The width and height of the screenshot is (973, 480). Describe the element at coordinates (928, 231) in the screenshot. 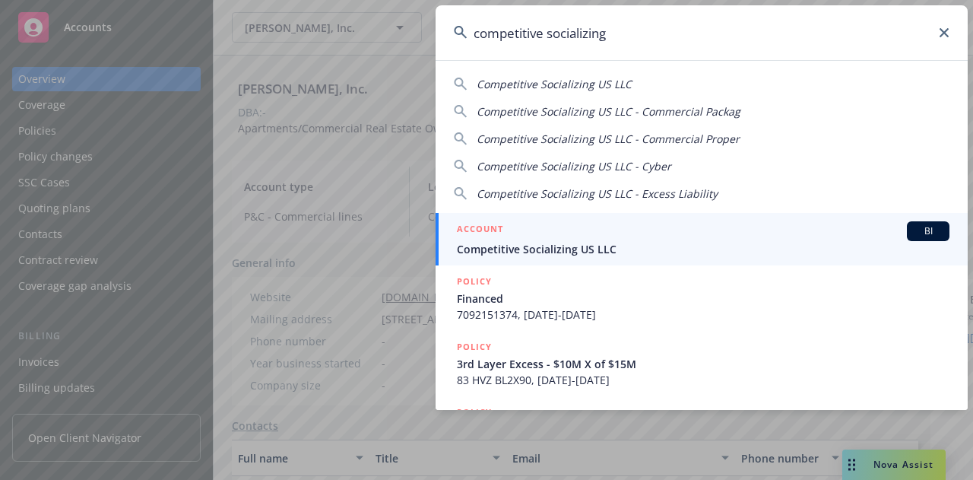

I see `span: BI` at that location.